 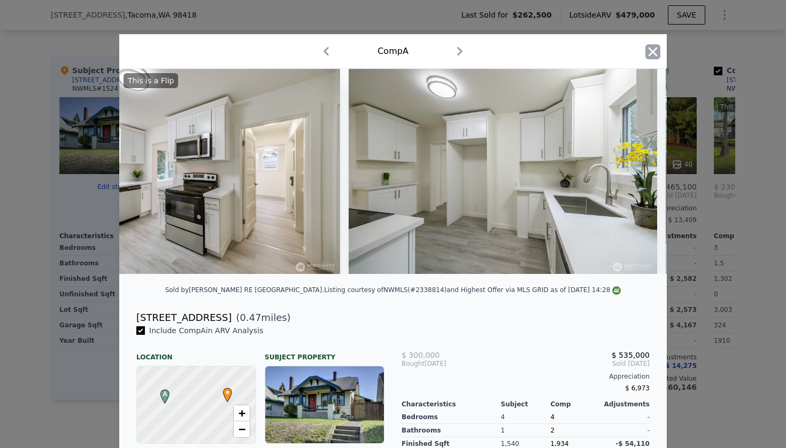 I want to click on span: 4, so click(x=552, y=417).